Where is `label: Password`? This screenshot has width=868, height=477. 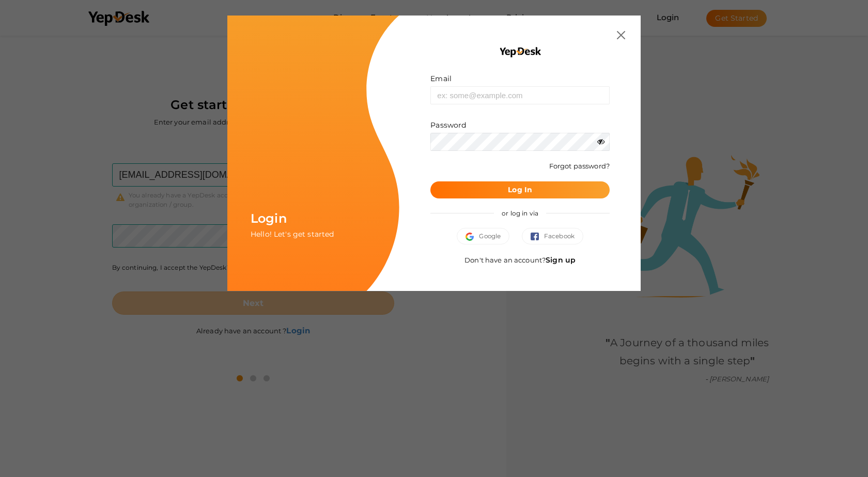
label: Password is located at coordinates (448, 125).